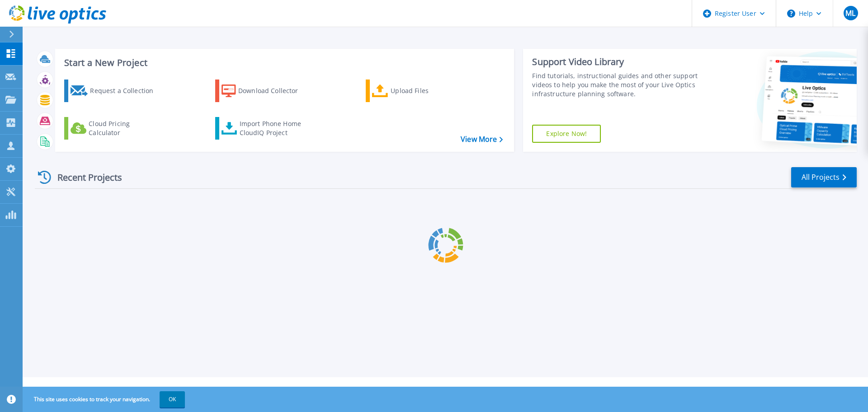 This screenshot has height=412, width=868. Describe the element at coordinates (85, 177) in the screenshot. I see `div: Recent Projects` at that location.